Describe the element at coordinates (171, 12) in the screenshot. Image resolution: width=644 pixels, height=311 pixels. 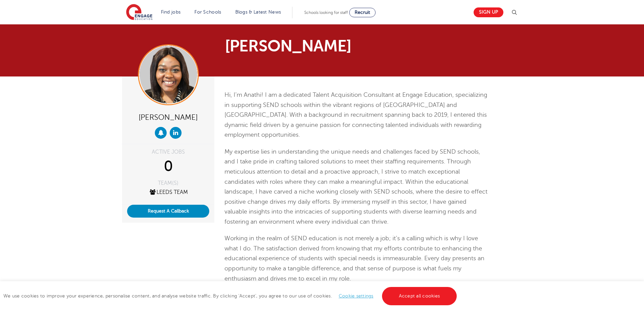
I see `a: Find jobs` at that location.